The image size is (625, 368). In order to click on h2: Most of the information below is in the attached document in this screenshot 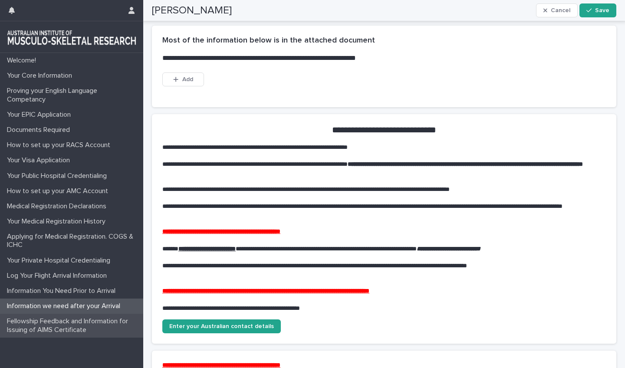, I will do `click(269, 41)`.